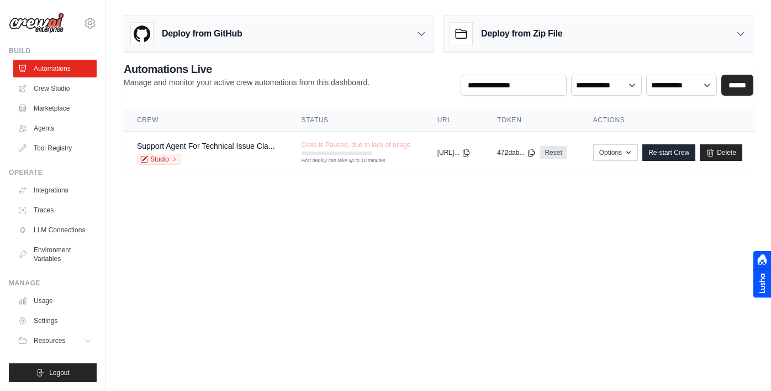 The height and width of the screenshot is (391, 771). What do you see at coordinates (55, 108) in the screenshot?
I see `a: Marketplace` at bounding box center [55, 108].